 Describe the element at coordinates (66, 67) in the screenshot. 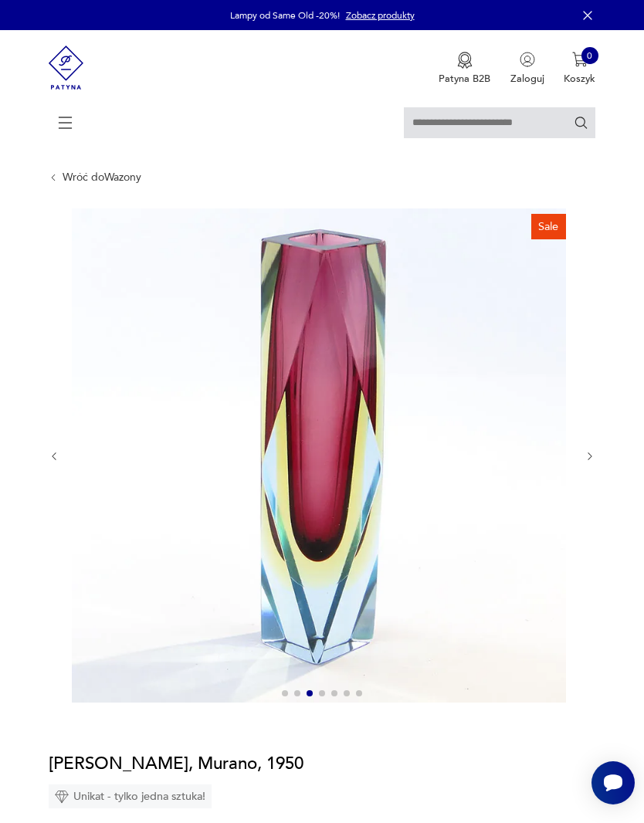

I see `img: Patyna - sklep z meblami i dekoracjami vintage` at that location.